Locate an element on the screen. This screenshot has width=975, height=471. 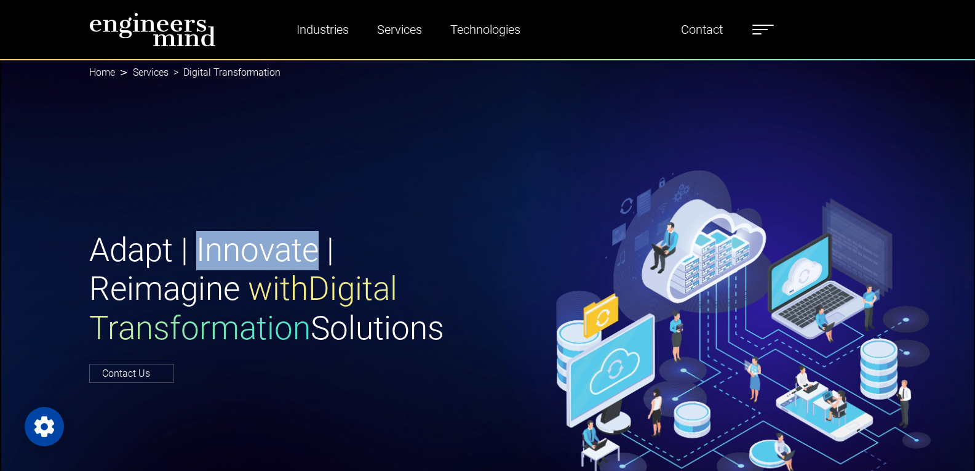
h1: Adapt | Innovate | Reimagine Solutions is located at coordinates (285, 289).